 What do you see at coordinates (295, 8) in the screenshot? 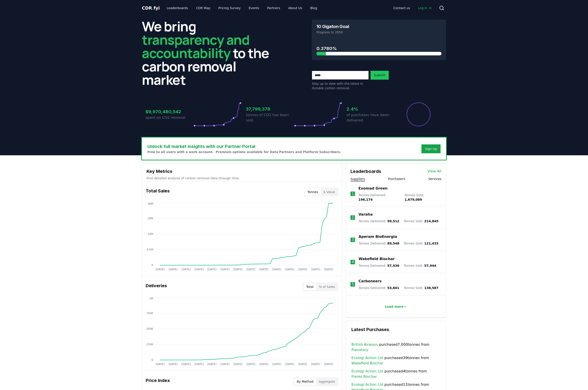
I see `a: About Us` at bounding box center [295, 8].